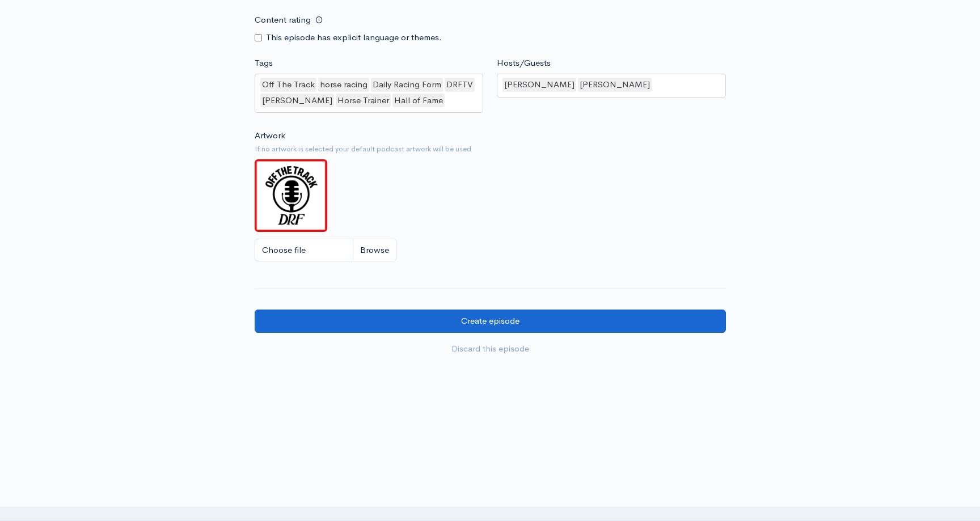  What do you see at coordinates (282, 20) in the screenshot?
I see `label: Content rating` at bounding box center [282, 20].